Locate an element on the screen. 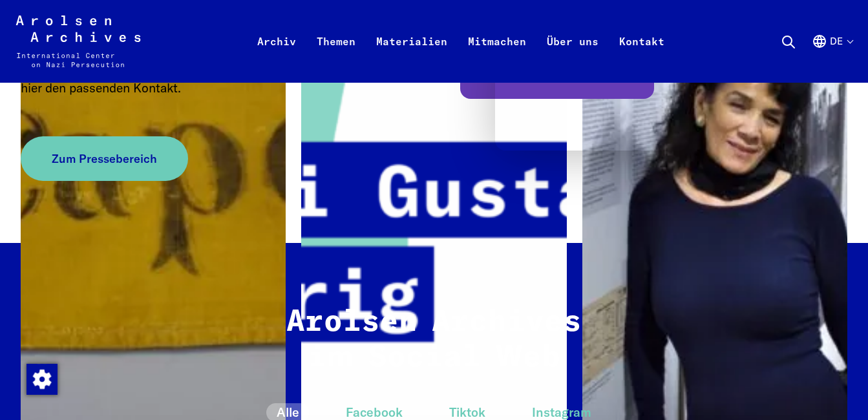  a: Zum Pressebereich is located at coordinates (104, 158).